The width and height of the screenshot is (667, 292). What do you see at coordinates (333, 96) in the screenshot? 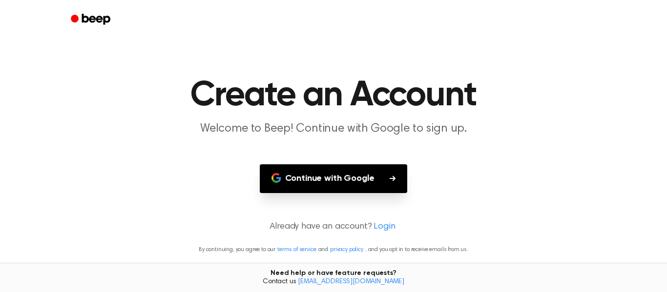
I see `h1: Create an Account` at bounding box center [333, 96].